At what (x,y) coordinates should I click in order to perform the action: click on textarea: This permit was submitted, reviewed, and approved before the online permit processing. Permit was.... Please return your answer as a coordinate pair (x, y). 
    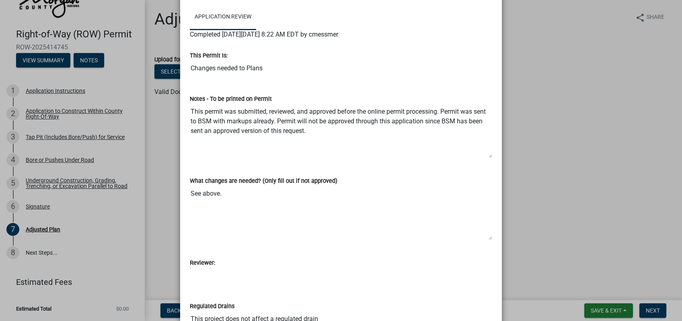
    Looking at the image, I should click on (341, 131).